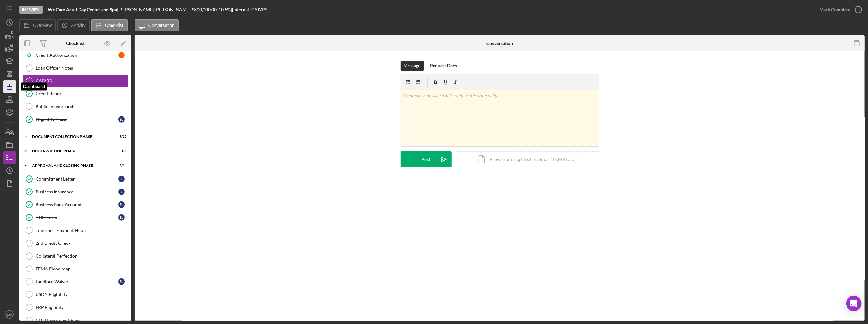 This screenshot has width=868, height=324. I want to click on a: USDA Eligibility, so click(75, 294).